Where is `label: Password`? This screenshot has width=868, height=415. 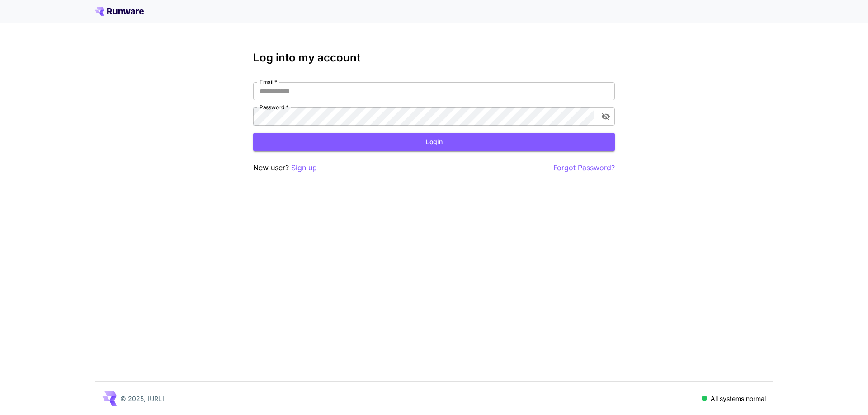 label: Password is located at coordinates (274, 107).